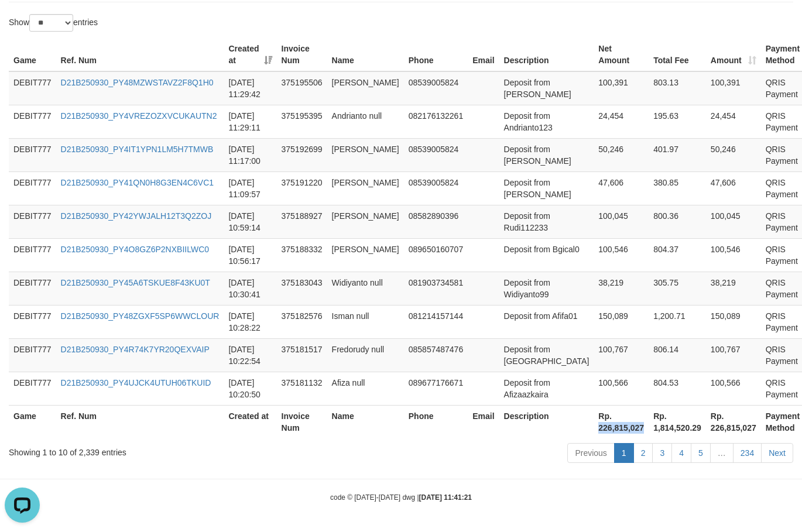 This screenshot has width=802, height=532. What do you see at coordinates (624, 453) in the screenshot?
I see `a: 1` at bounding box center [624, 453].